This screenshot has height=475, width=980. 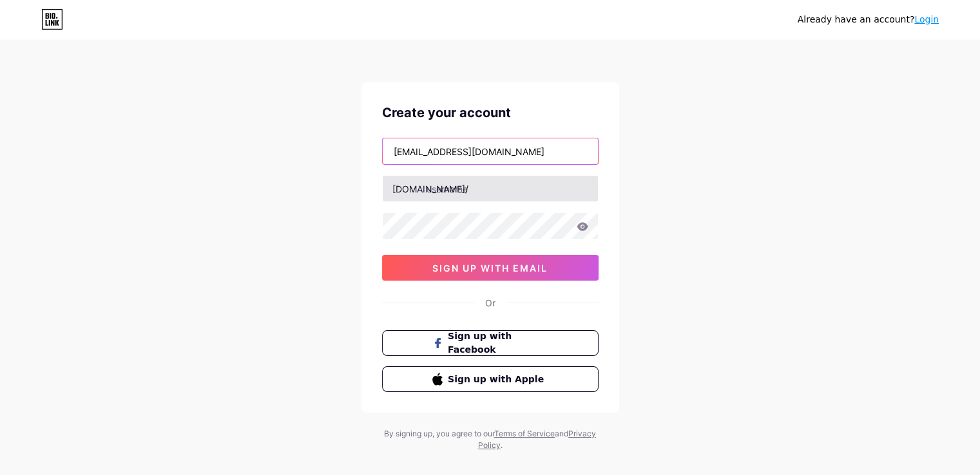 I want to click on div: Create your account, so click(x=490, y=113).